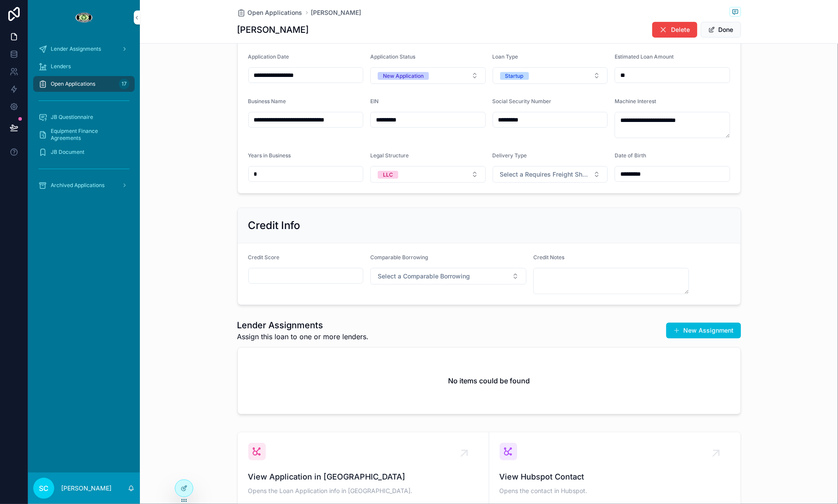 The height and width of the screenshot is (504, 838). I want to click on span: View Hubspot Contact, so click(615, 477).